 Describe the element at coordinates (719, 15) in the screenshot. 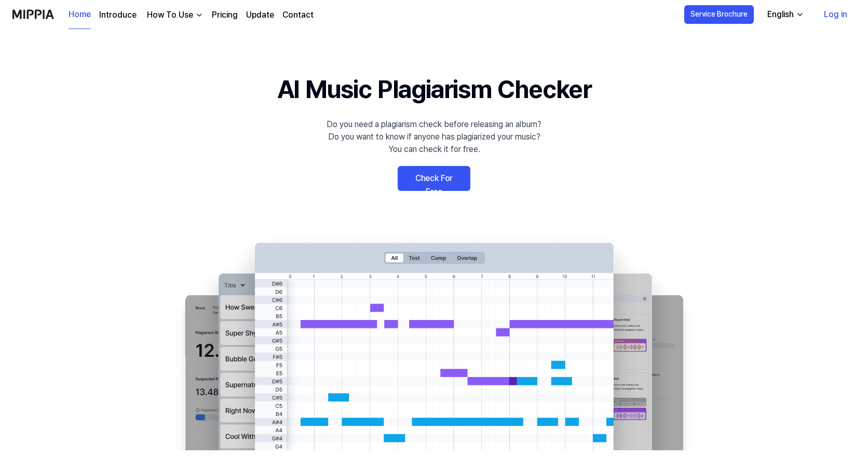

I see `button: Service Brochure` at that location.